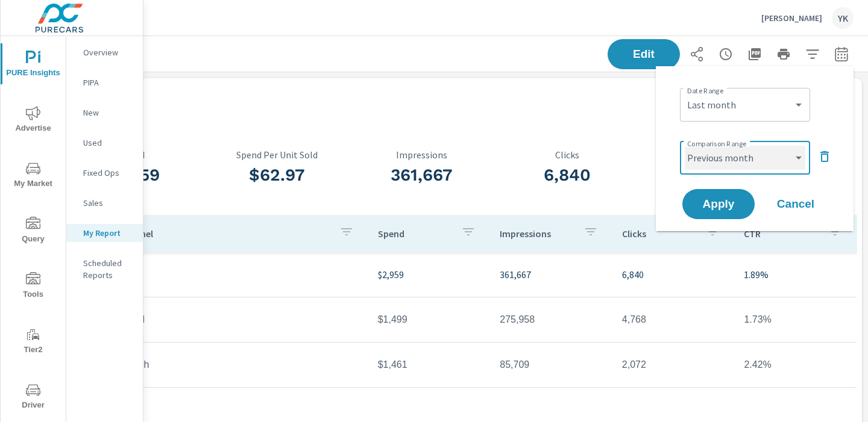 The image size is (868, 422). Describe the element at coordinates (415, 234) in the screenshot. I see `p: Spend` at that location.